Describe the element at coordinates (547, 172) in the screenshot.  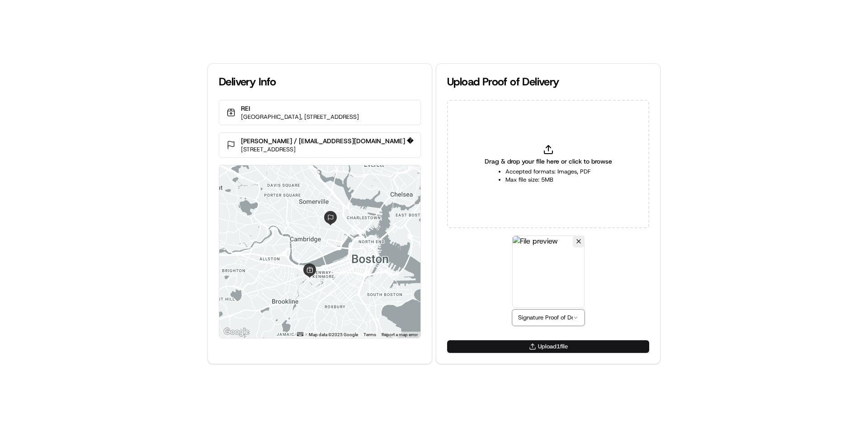
I see `li: Accepted formats: Images, PDF` at that location.